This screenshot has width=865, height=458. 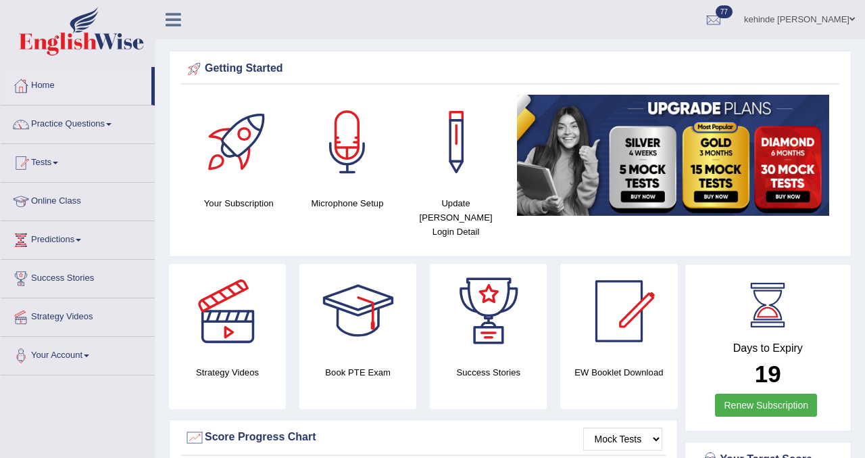 I want to click on a: Renew Subscription, so click(x=766, y=405).